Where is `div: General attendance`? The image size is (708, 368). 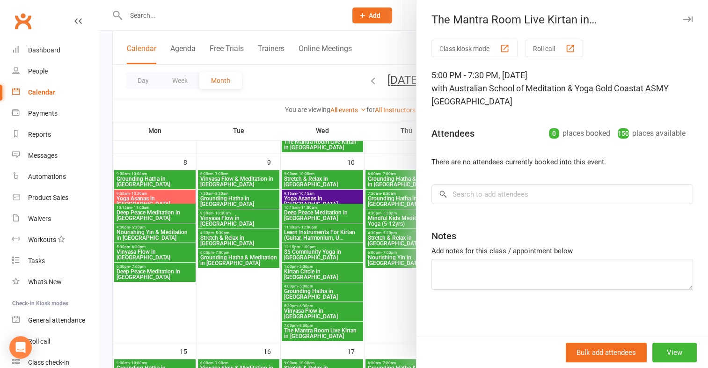 div: General attendance is located at coordinates (57, 320).